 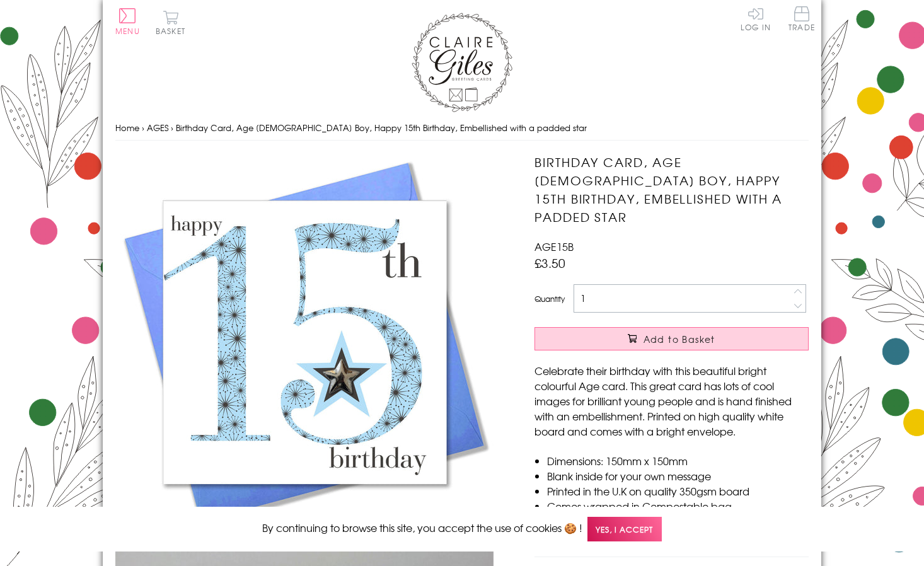 I want to click on nav: breadcrumbs, so click(x=462, y=128).